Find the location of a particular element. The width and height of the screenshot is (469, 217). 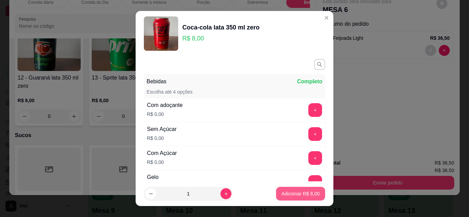

div: Coca-cola lata 350 ml zero is located at coordinates (221, 27).